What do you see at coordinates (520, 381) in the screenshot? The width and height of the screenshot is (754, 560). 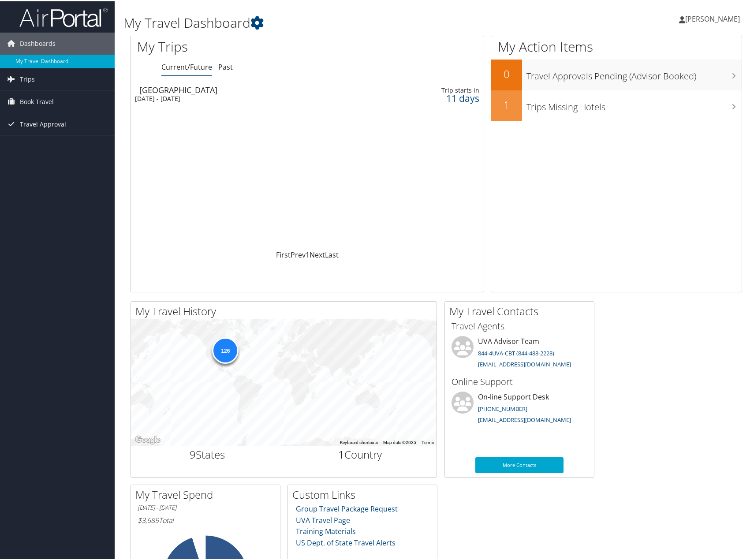 I see `h3: Online Support` at bounding box center [520, 381].